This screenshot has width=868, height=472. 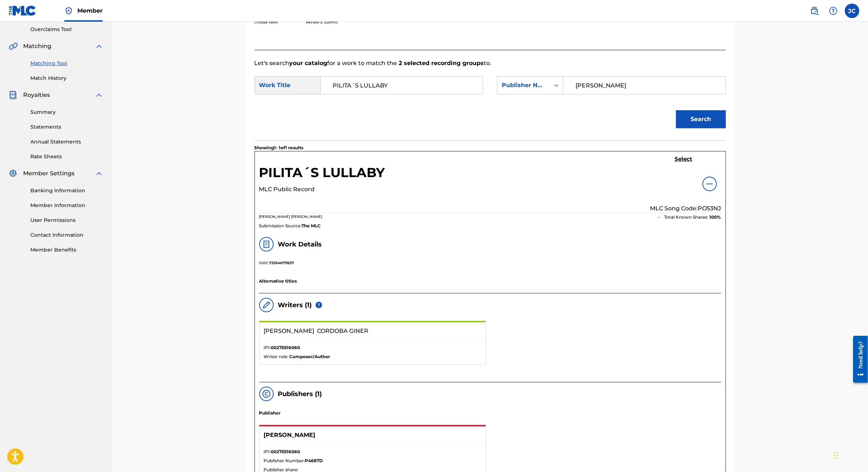 What do you see at coordinates (267, 394) in the screenshot?
I see `img: publishers` at bounding box center [267, 394].